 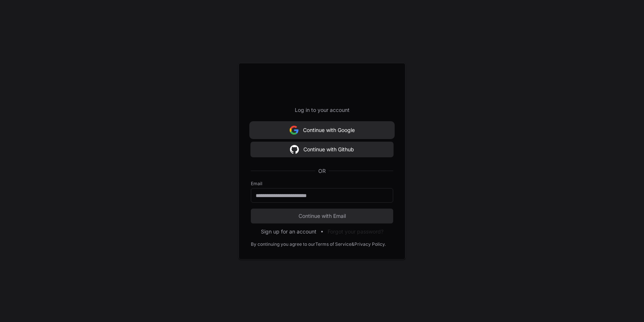 I want to click on button: Continue with Google, so click(x=322, y=130).